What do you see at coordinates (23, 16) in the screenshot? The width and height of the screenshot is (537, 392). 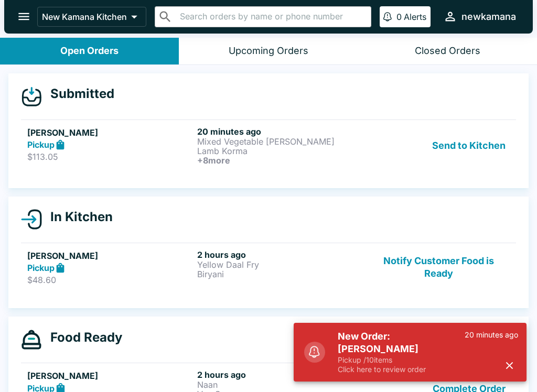 I see `button: open drawer` at bounding box center [23, 16].